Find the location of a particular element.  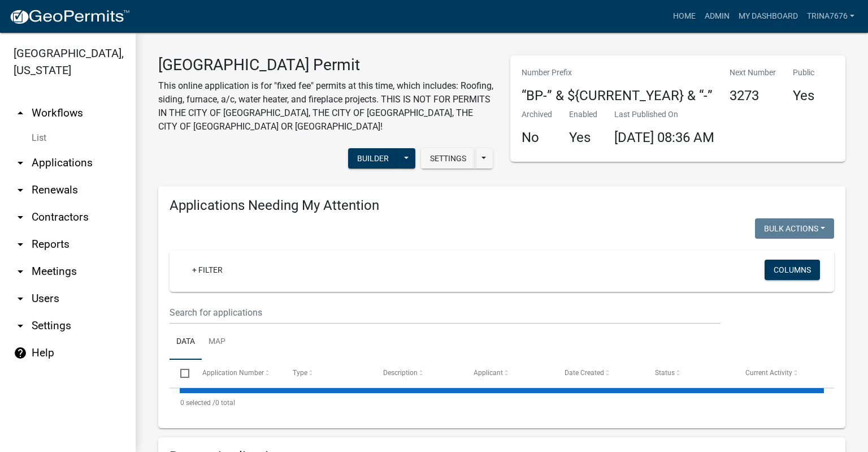

a: My Dashboard is located at coordinates (768, 16).